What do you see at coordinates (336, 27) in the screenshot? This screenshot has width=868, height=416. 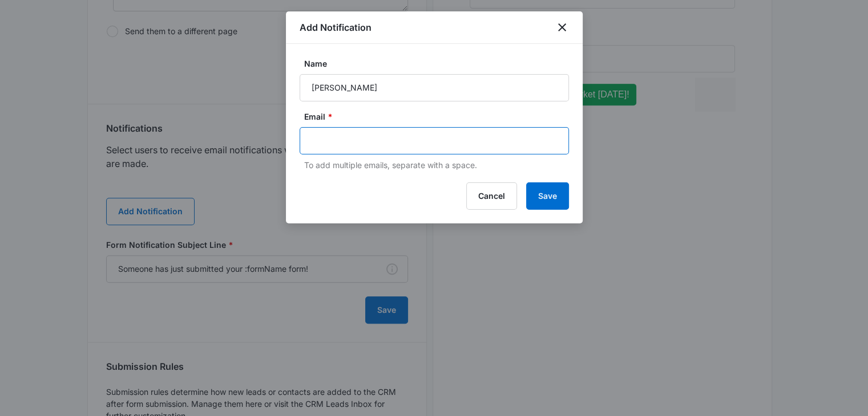 I see `h1: Add Notification` at bounding box center [336, 27].